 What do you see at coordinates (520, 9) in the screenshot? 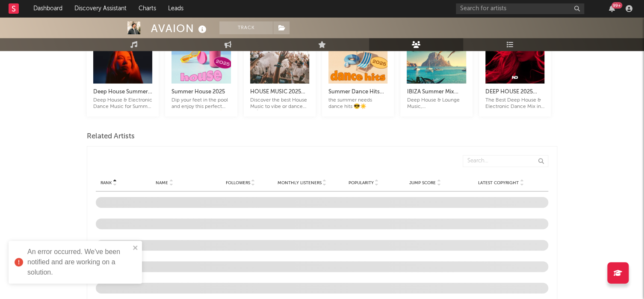
I see `input: Search for artists` at bounding box center [520, 9].